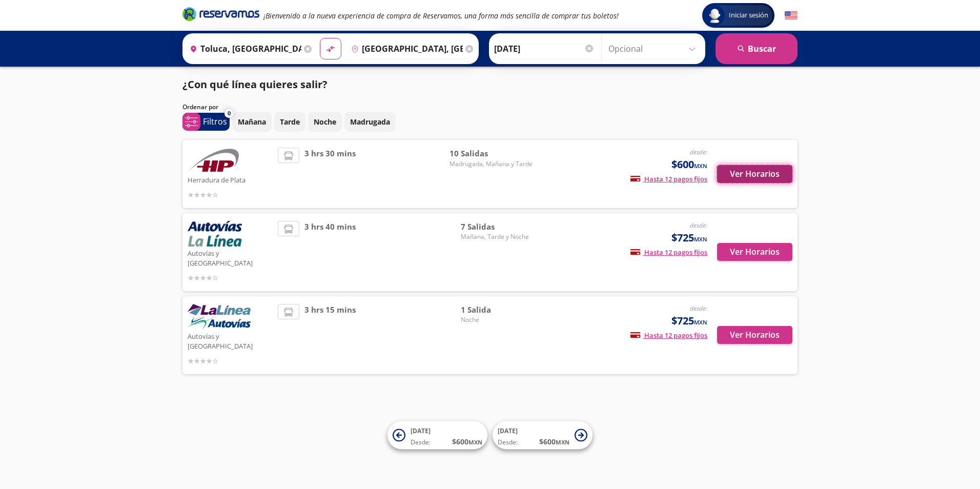 The image size is (980, 489). Describe the element at coordinates (330, 335) in the screenshot. I see `span: 3 hrs 15 mins` at that location.